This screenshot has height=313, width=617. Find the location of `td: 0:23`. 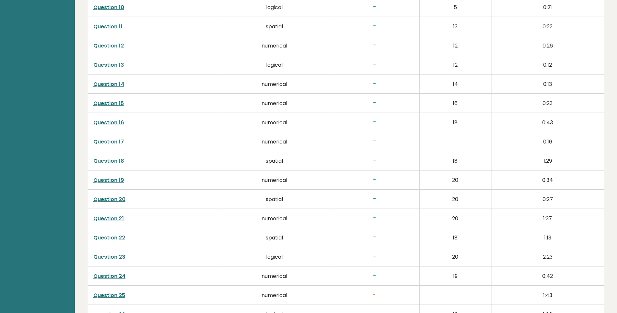

td: 0:23 is located at coordinates (548, 103).